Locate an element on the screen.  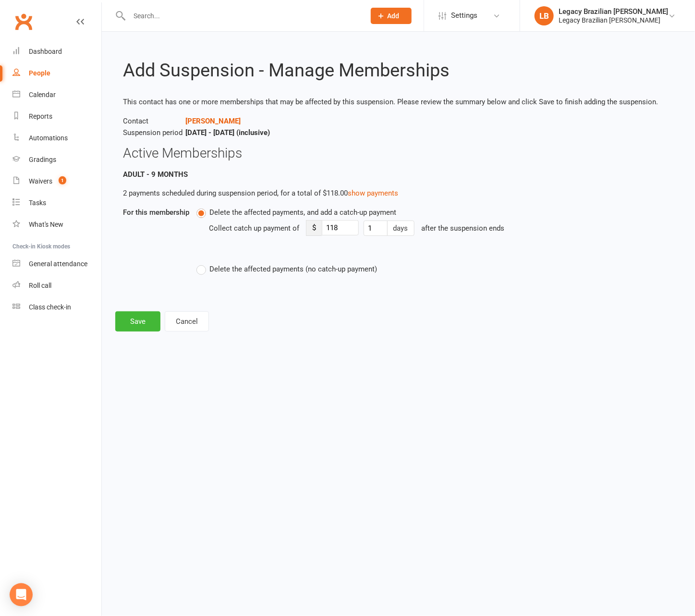
a: Class kiosk mode is located at coordinates (57, 307).